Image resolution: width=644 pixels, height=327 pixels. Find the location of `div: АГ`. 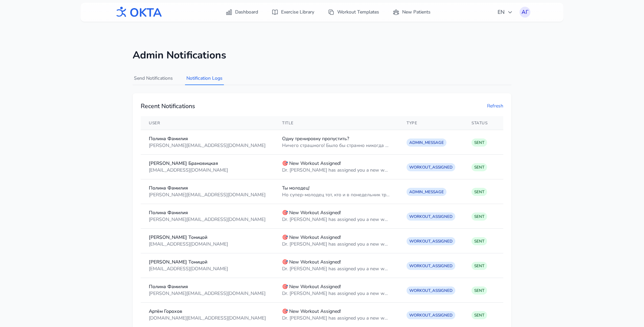

div: АГ is located at coordinates (525, 12).